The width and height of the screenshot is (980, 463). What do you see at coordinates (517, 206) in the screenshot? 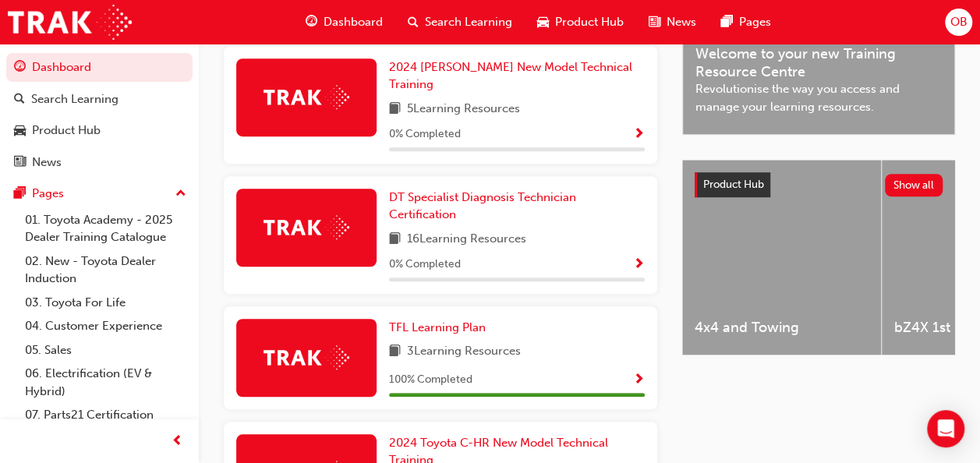
I see `a: DT Specialist Diagnosis Technician Certification` at bounding box center [517, 206].